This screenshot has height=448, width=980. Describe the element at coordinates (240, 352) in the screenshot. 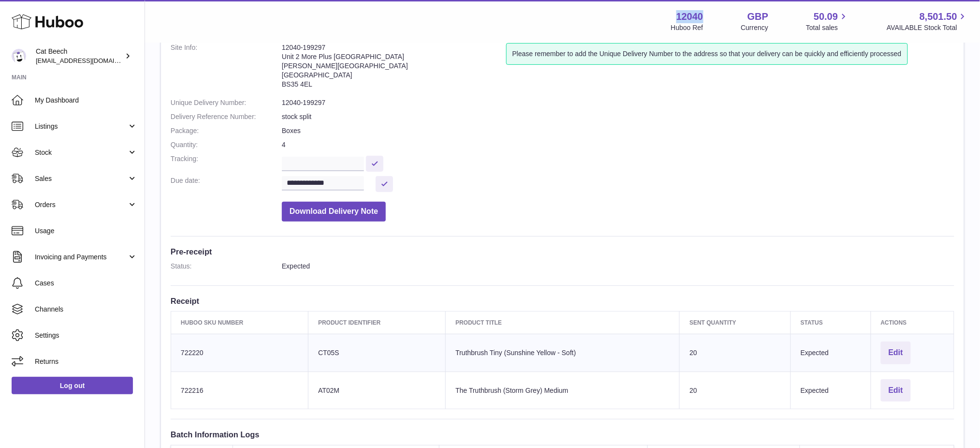

I see `td: 722220` at that location.